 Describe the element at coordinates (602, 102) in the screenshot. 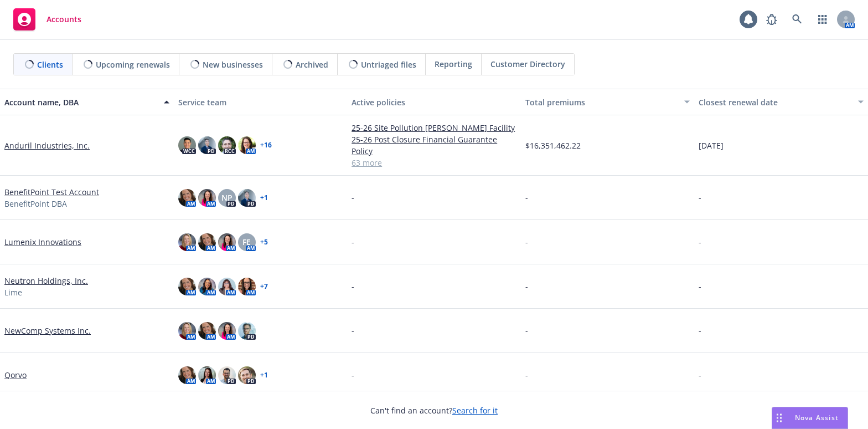

I see `div: Total premiums` at that location.